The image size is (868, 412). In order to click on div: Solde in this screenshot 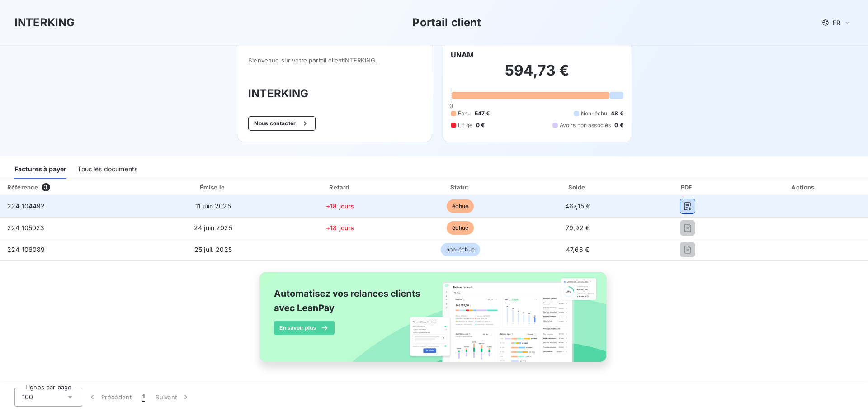, I will do `click(578, 188)`.